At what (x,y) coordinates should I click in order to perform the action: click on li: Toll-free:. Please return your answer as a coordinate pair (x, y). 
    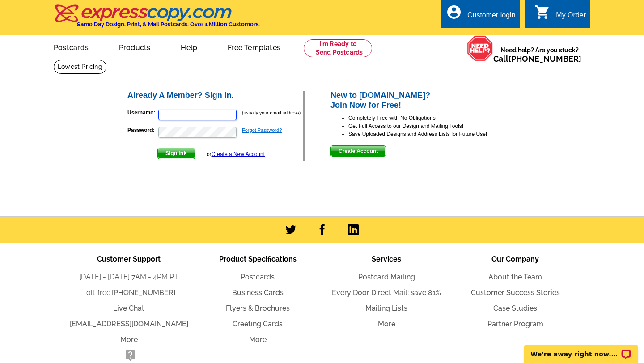
    Looking at the image, I should click on (129, 293).